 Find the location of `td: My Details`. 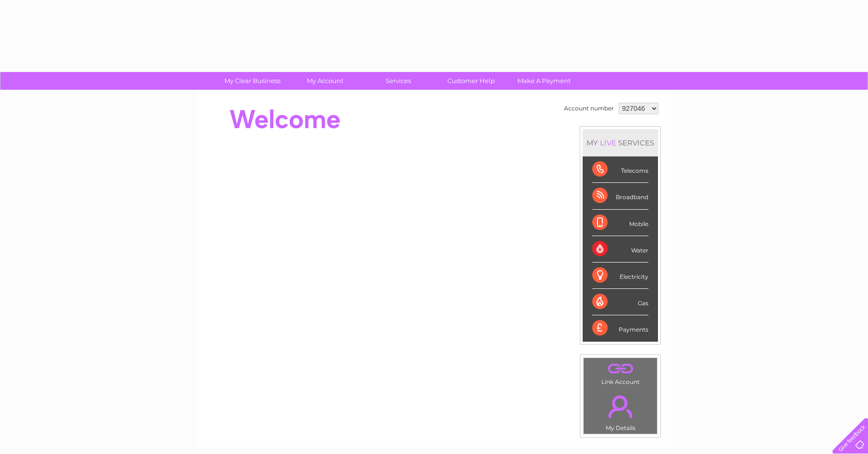

td: My Details is located at coordinates (620, 411).